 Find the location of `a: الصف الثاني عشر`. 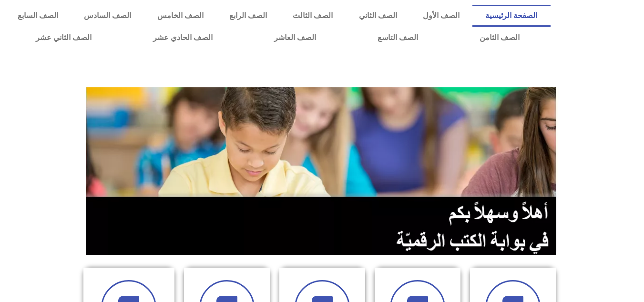

a: الصف الثاني عشر is located at coordinates (63, 37).